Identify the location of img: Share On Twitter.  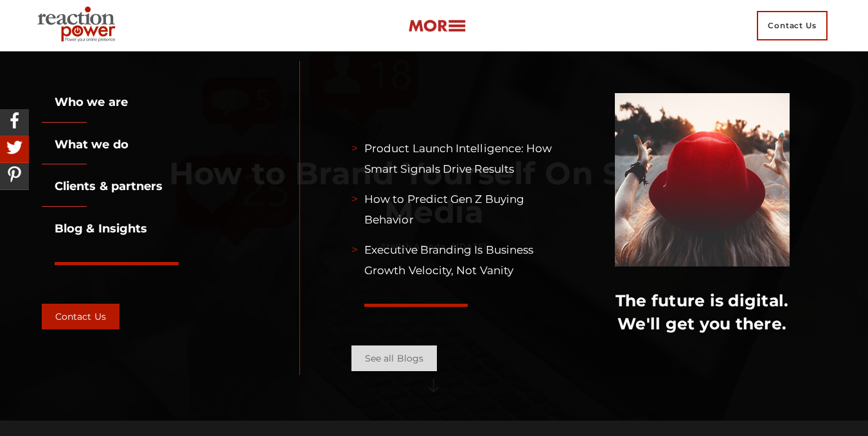
(14, 147).